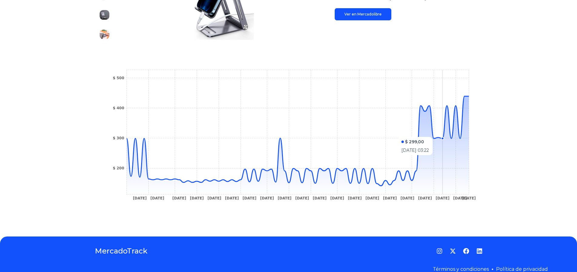  Describe the element at coordinates (461, 268) in the screenshot. I see `a: Términos y condiciones` at that location.